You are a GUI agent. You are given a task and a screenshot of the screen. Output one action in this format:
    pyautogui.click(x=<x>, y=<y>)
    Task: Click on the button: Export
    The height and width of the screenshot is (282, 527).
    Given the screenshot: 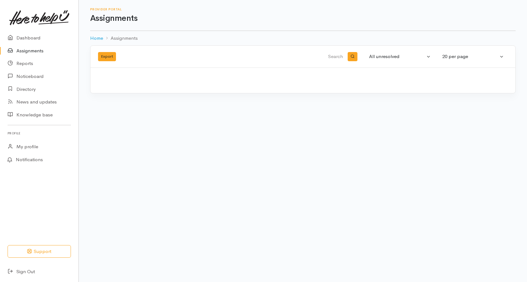 What is the action you would take?
    pyautogui.click(x=107, y=56)
    